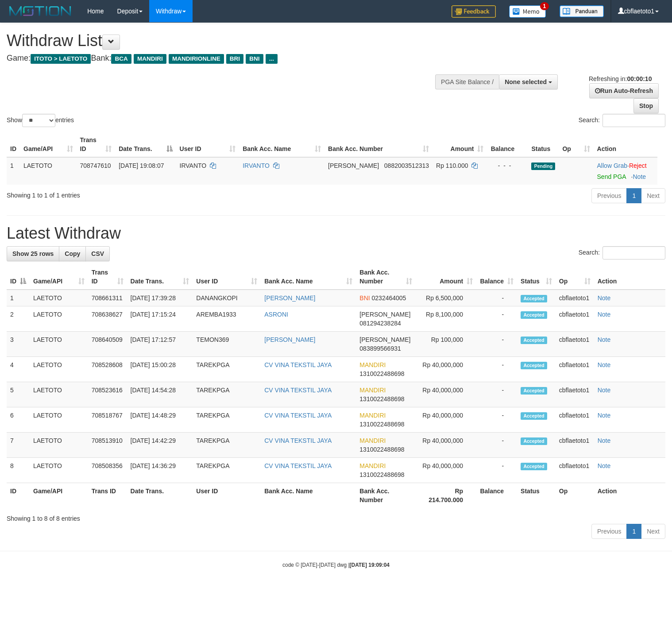 This screenshot has height=627, width=672. What do you see at coordinates (107, 445) in the screenshot?
I see `td: 708513910` at bounding box center [107, 445].